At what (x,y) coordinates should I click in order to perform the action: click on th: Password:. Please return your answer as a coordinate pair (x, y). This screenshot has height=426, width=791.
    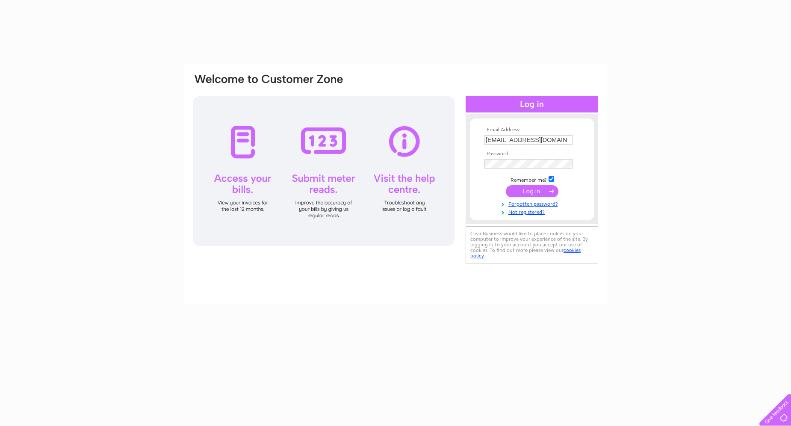
    Looking at the image, I should click on (532, 154).